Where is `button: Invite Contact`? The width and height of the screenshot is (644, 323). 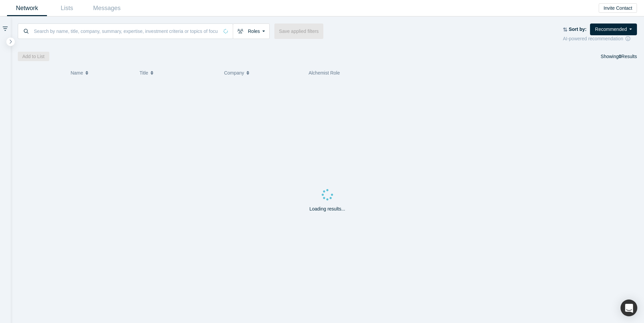 button: Invite Contact is located at coordinates (618, 8).